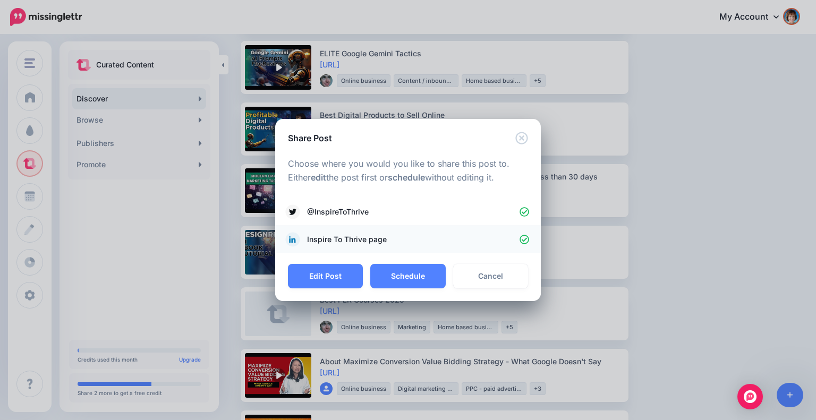 Image resolution: width=816 pixels, height=420 pixels. What do you see at coordinates (522, 138) in the screenshot?
I see `button: Close` at bounding box center [522, 138].